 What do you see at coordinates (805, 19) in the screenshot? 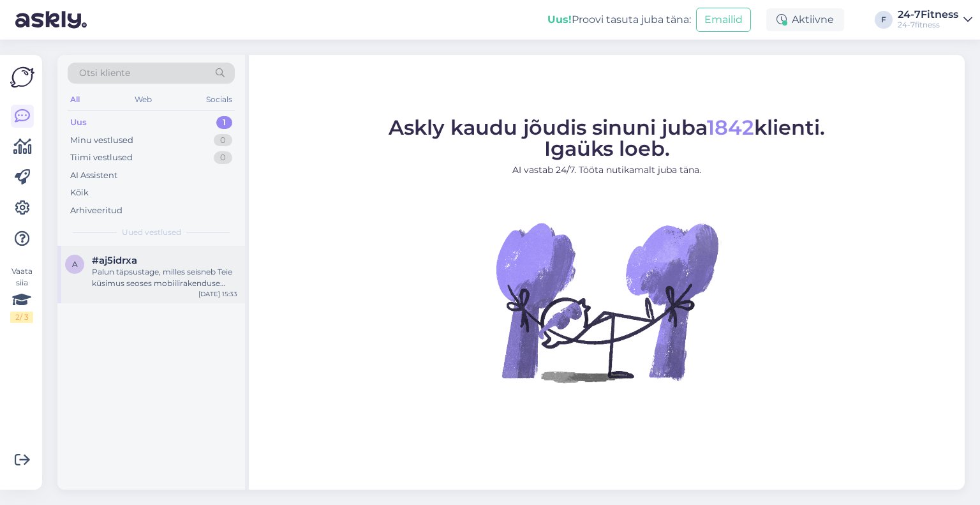
I see `div: Aktiivne` at bounding box center [805, 19].